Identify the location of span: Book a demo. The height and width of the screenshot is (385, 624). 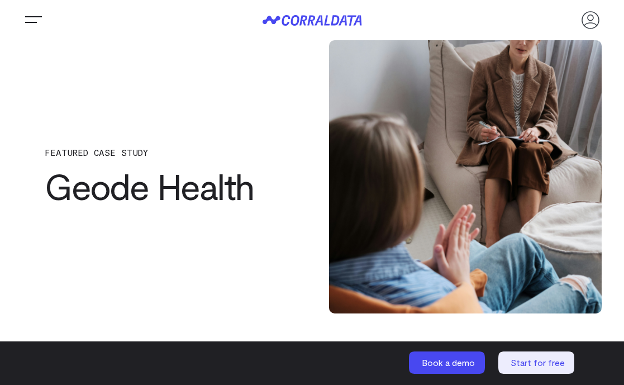
(448, 362).